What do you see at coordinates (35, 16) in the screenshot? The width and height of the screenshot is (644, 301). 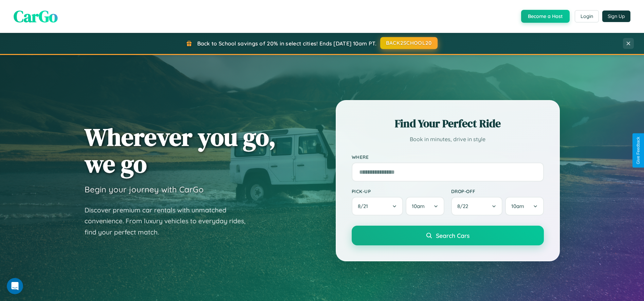 I see `span: CarGo` at bounding box center [35, 16].